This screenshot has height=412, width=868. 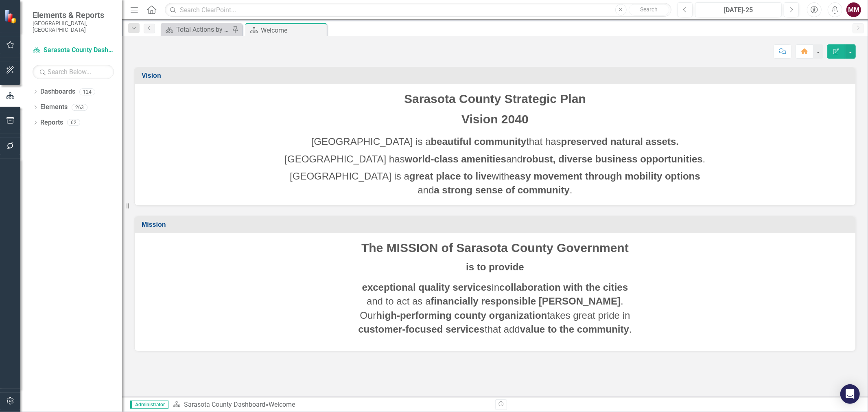 What do you see at coordinates (87, 92) in the screenshot?
I see `div: 124` at bounding box center [87, 92].